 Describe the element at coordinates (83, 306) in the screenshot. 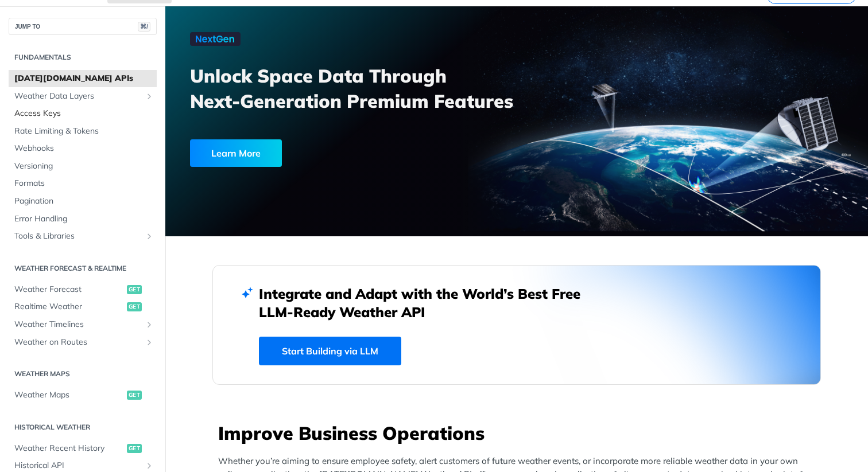

I see `a: Realtime Weatherget` at that location.